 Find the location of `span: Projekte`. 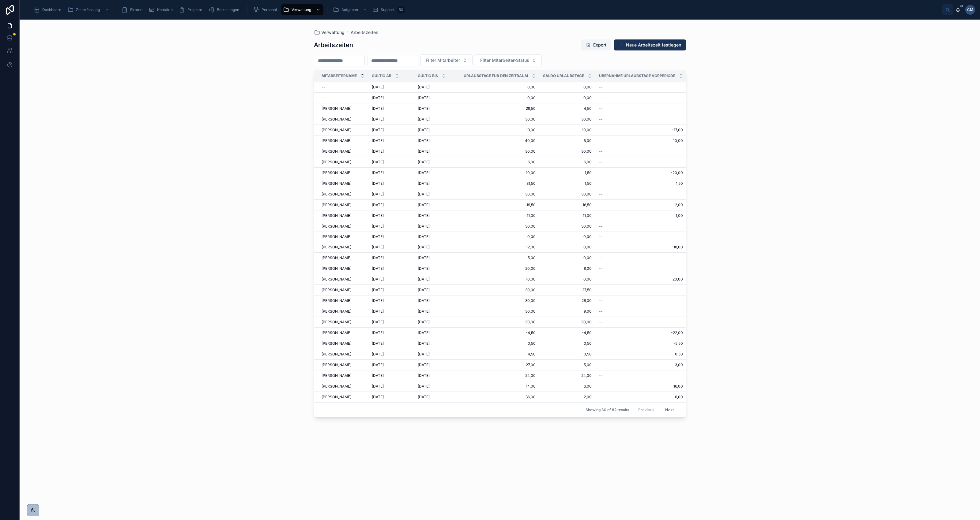

span: Projekte is located at coordinates (195, 9).